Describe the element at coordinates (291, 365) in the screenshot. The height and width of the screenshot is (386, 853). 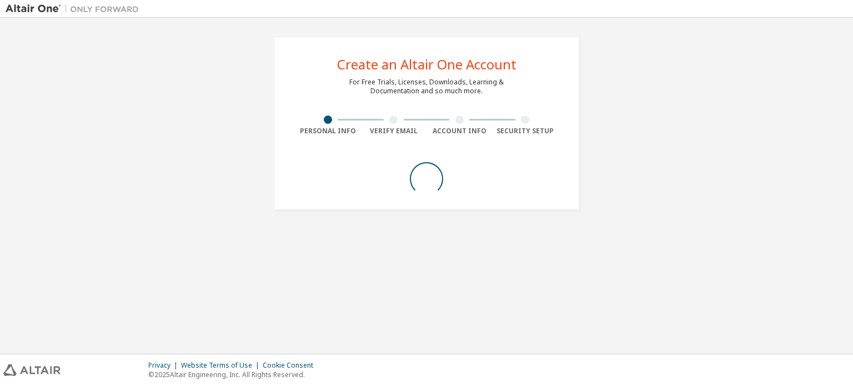
I see `div: Cookie Consent` at that location.